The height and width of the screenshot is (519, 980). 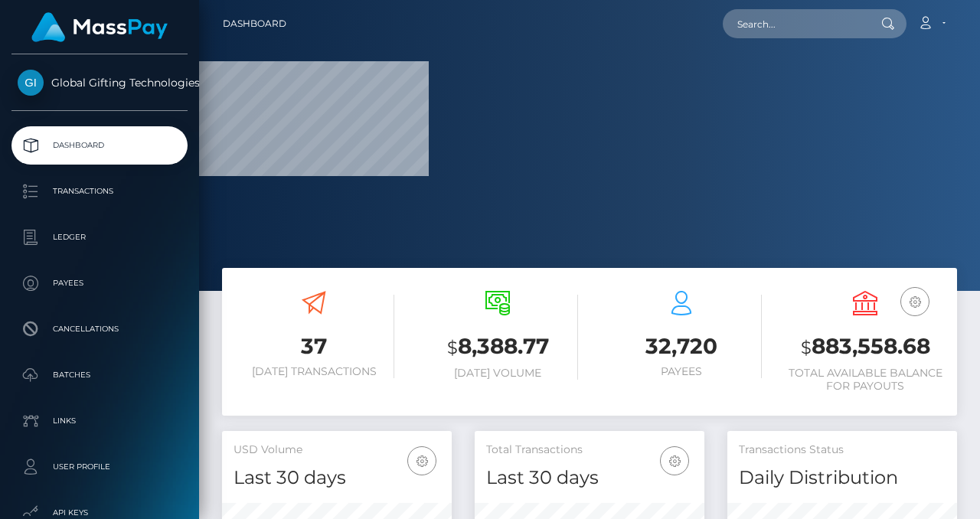 What do you see at coordinates (99, 283) in the screenshot?
I see `p: Payees` at bounding box center [99, 283].